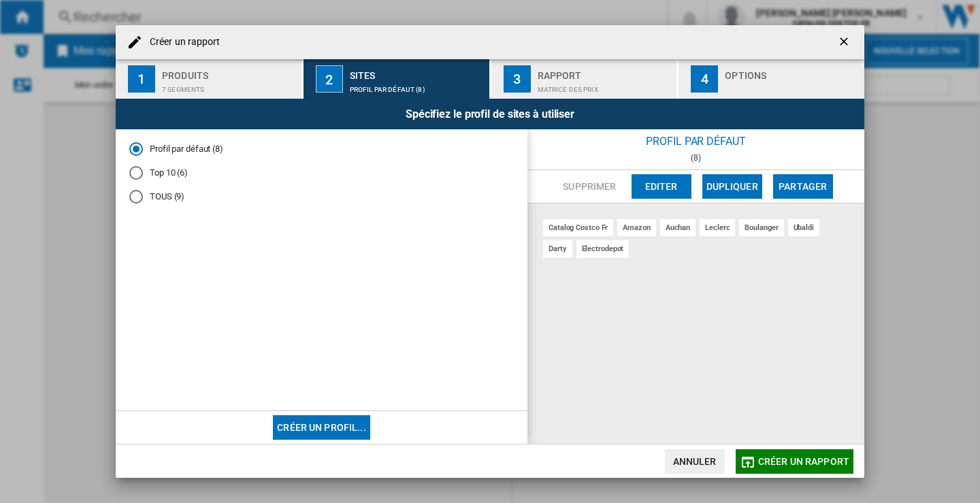 The width and height of the screenshot is (980, 503). I want to click on div: leclerc, so click(718, 227).